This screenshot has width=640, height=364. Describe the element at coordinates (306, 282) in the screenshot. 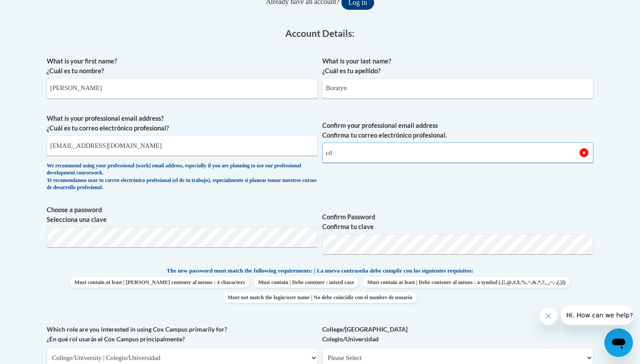

I see `span: Must contain | Debe contener : mixed case` at that location.